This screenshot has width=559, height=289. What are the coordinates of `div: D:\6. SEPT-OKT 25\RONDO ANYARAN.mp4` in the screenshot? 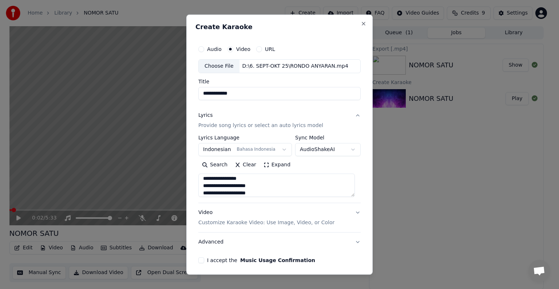 It's located at (295, 66).